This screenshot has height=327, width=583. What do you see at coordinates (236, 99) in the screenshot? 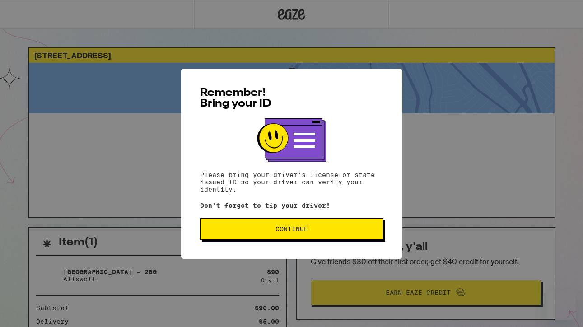
I see `span: Remember! Bring your ID` at bounding box center [236, 99].